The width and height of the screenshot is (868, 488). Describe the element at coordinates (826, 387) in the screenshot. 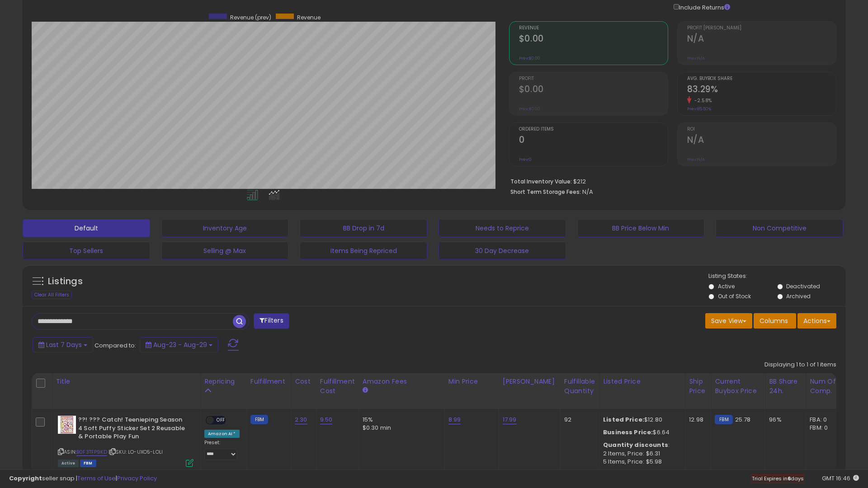

I see `div: Num of Comp.` at that location.